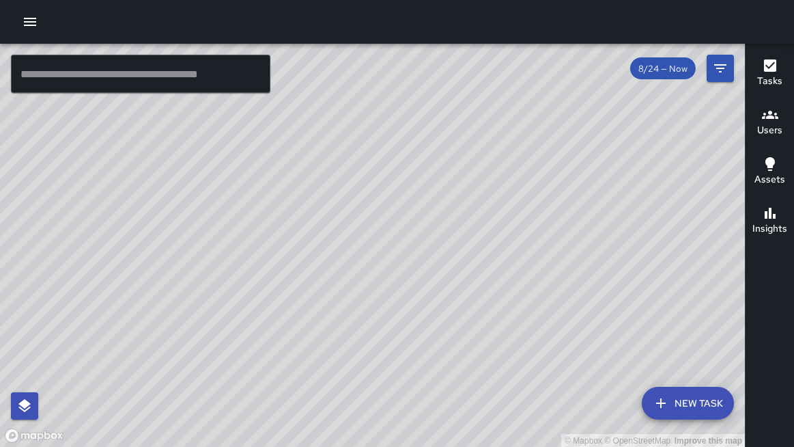 This screenshot has width=794, height=447. Describe the element at coordinates (769, 130) in the screenshot. I see `h6: Users` at that location.